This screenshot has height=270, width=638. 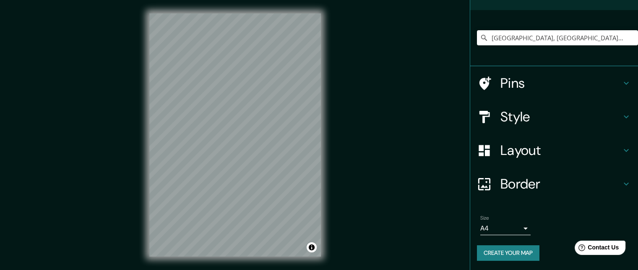 What do you see at coordinates (561, 117) in the screenshot?
I see `h4: Style` at bounding box center [561, 117].